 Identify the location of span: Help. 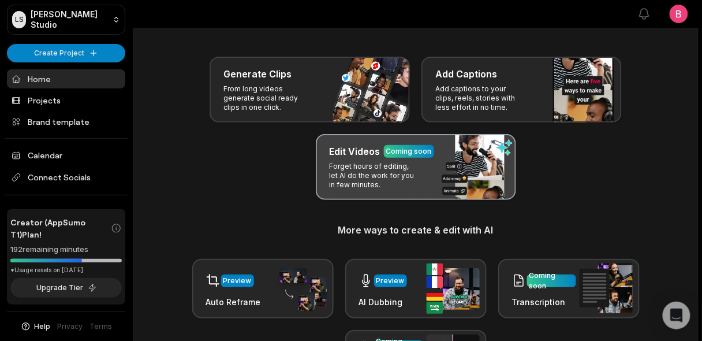
(43, 326).